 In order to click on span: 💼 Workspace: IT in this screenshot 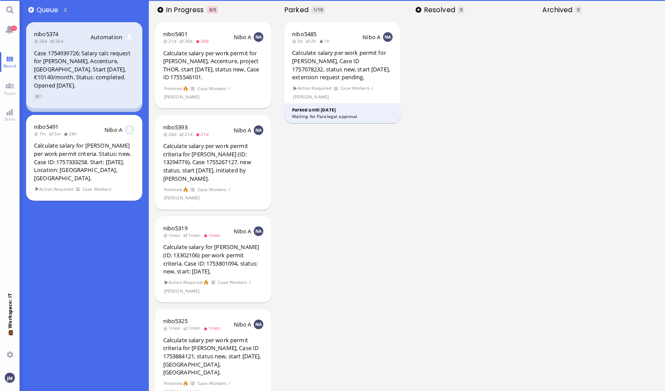, I will do `click(10, 338)`.